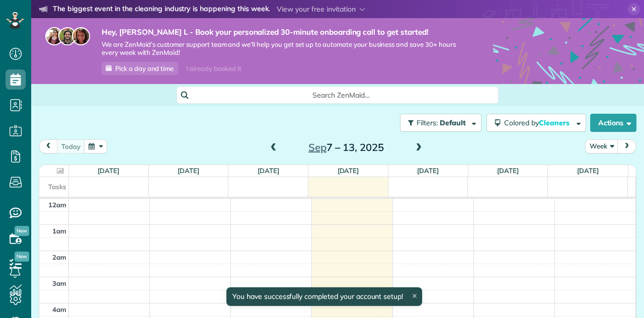 The width and height of the screenshot is (644, 318). I want to click on span: 1am, so click(60, 231).